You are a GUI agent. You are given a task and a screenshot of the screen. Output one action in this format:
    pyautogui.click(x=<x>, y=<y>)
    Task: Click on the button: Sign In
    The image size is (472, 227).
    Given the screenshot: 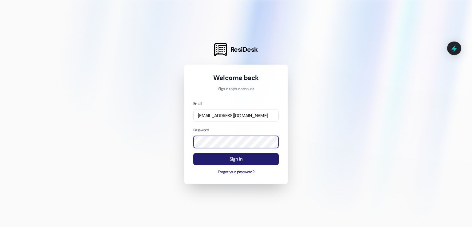 What is the action you would take?
    pyautogui.click(x=236, y=159)
    